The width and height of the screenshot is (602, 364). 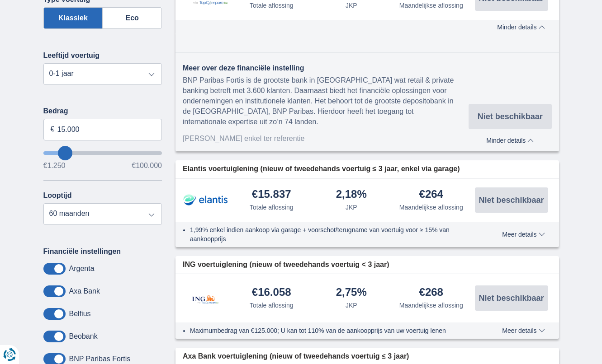 What do you see at coordinates (82, 252) in the screenshot?
I see `label: Financiële instellingen` at bounding box center [82, 252].